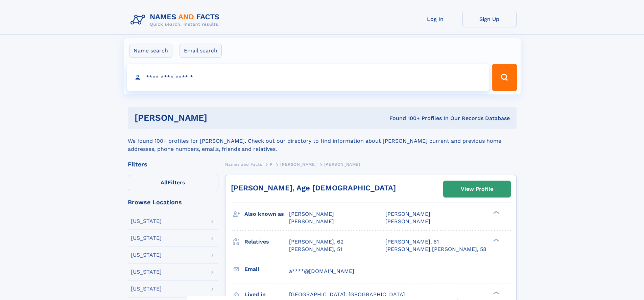  I want to click on a: View Profile, so click(477, 189).